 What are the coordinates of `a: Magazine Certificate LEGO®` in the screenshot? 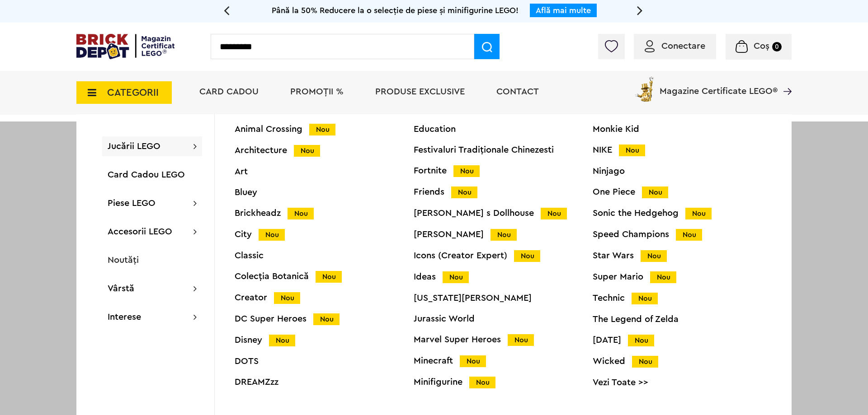 It's located at (784, 80).